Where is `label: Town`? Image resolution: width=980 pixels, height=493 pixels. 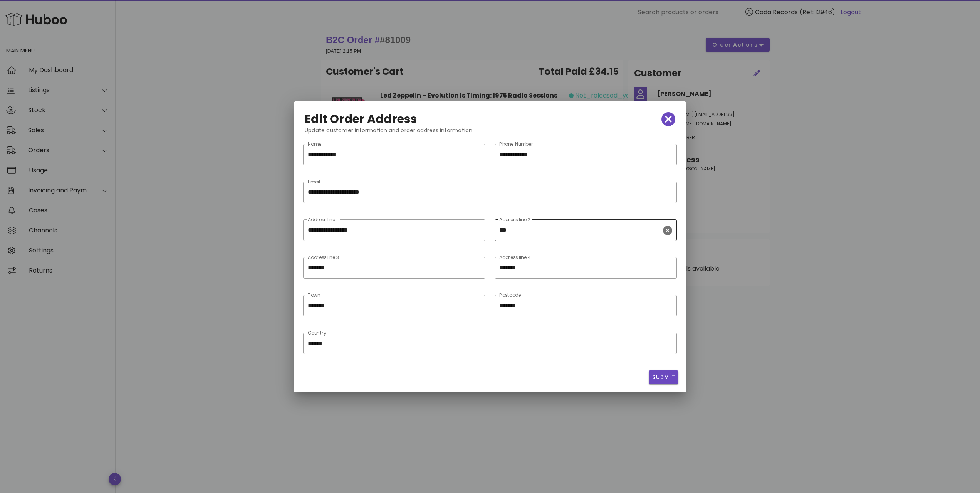 label: Town is located at coordinates (314, 295).